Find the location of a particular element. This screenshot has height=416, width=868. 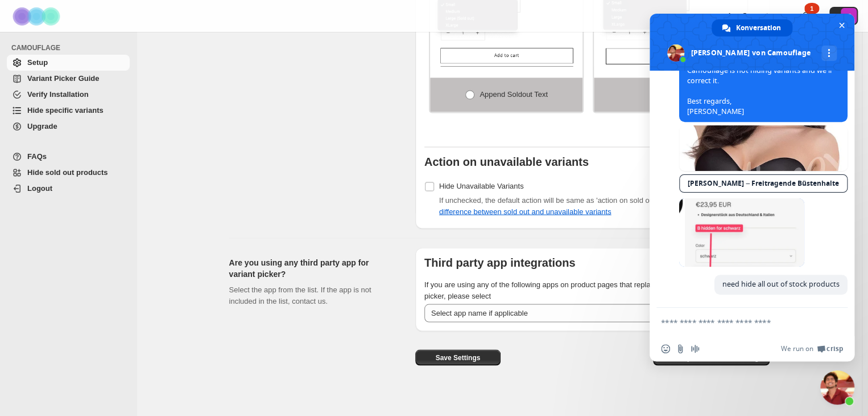

span: Logout is located at coordinates (40, 188).